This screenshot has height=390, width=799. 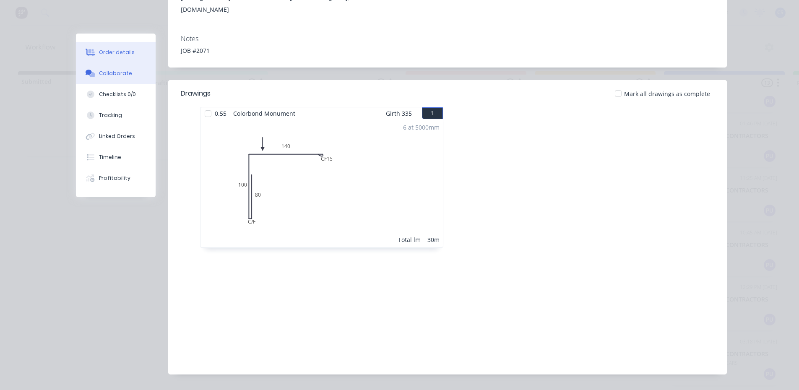 What do you see at coordinates (433, 240) in the screenshot?
I see `div: 30m` at bounding box center [433, 240].